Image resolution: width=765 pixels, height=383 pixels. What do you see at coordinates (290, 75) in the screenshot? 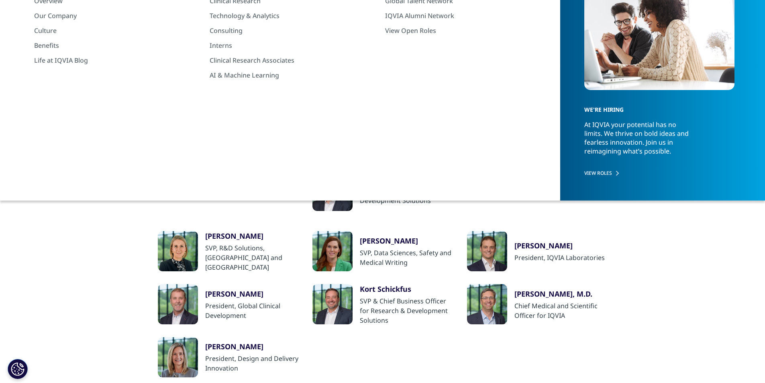
I see `a: AI & Machine Learning` at bounding box center [290, 75].